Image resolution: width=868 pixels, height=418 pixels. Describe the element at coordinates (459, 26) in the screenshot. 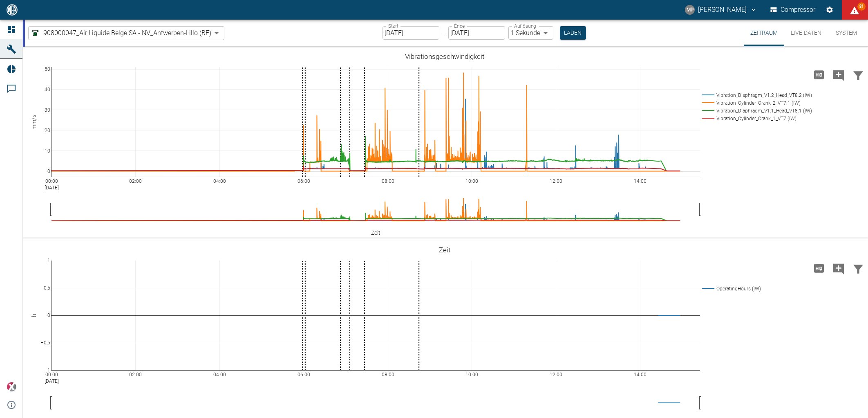

I see `label: Ende` at that location.